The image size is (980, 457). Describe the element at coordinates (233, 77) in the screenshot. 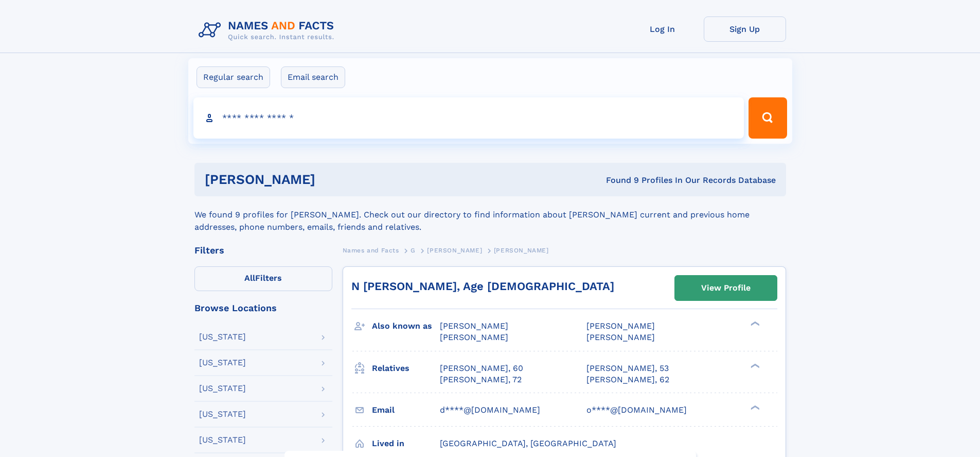

I see `label: Regular search` at that location.